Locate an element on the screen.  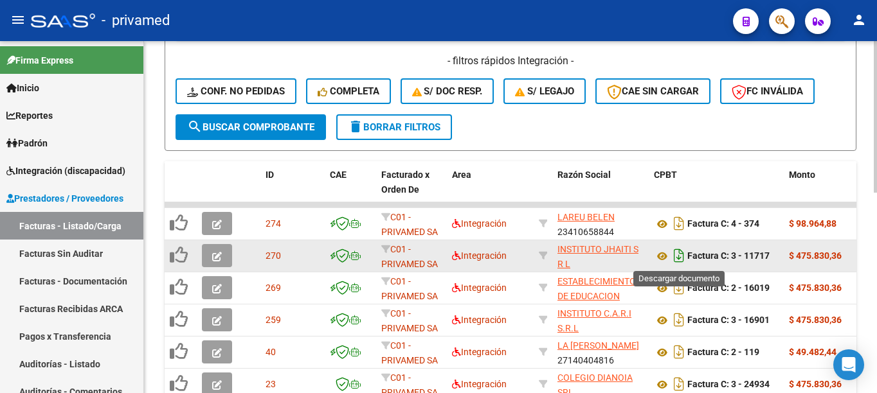
span: 259 is located at coordinates (273, 320).